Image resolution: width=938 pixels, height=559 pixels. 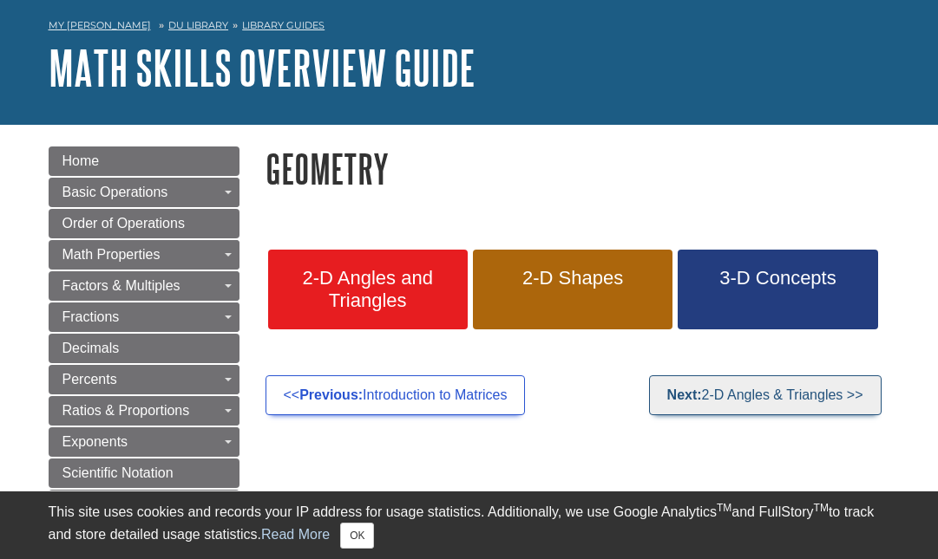 What do you see at coordinates (81, 160) in the screenshot?
I see `span: Home` at bounding box center [81, 160].